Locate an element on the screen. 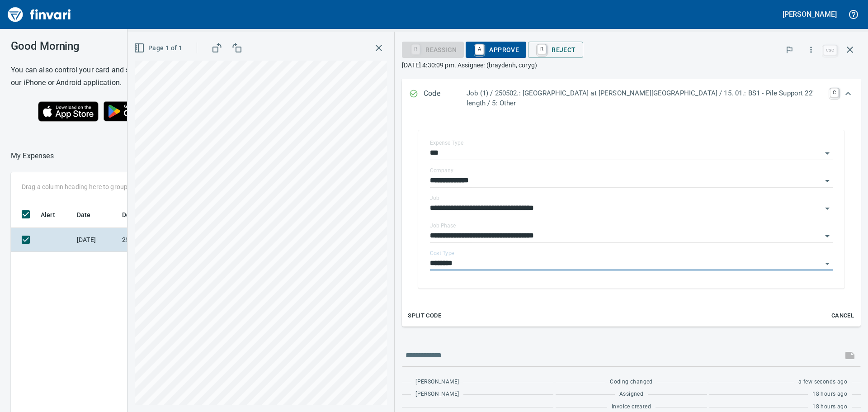 The width and height of the screenshot is (868, 412). label: Cost Type is located at coordinates (442, 253).